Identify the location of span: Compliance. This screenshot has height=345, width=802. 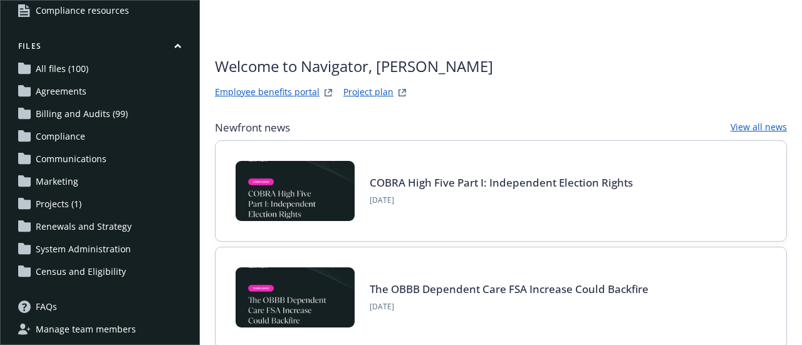
(60, 137).